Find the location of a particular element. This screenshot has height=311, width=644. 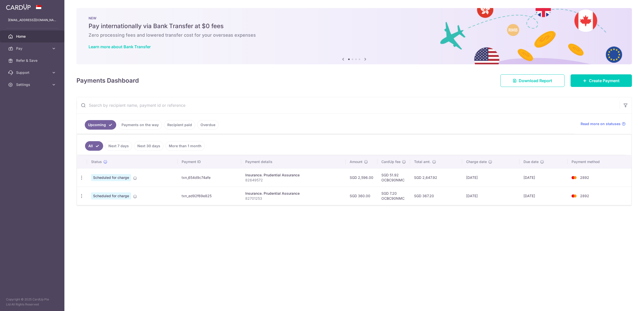

a: Recipient paid is located at coordinates (180, 125).